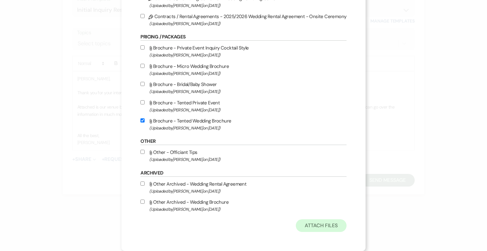 The image size is (487, 251). What do you see at coordinates (243, 124) in the screenshot?
I see `label: Brochure - Tented Wedding Brochure` at bounding box center [243, 124].